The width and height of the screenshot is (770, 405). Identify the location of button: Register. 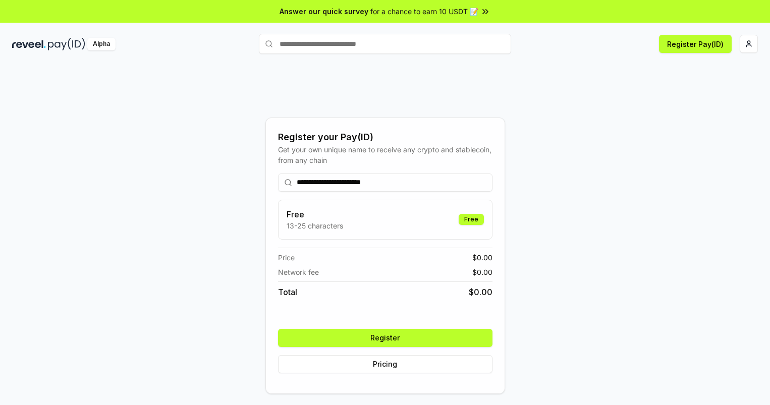
(385, 338).